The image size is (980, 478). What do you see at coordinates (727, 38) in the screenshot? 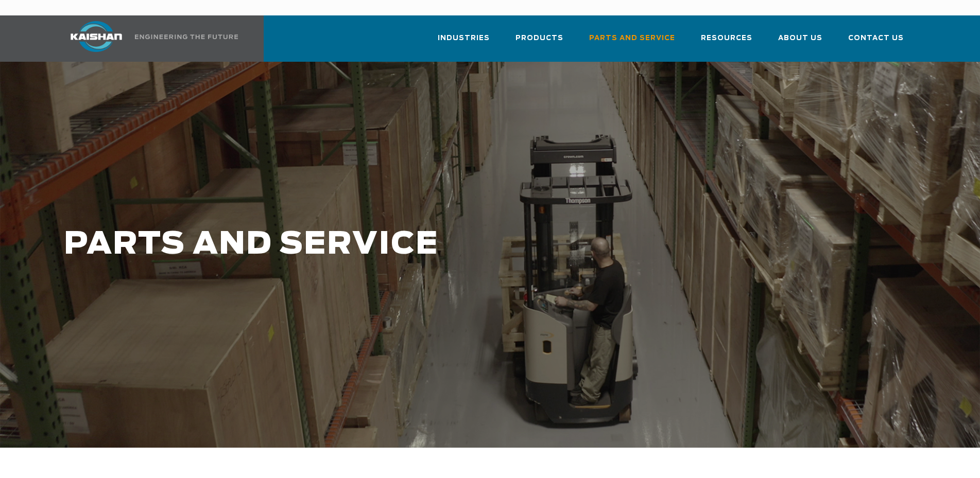
I see `span: Resources` at bounding box center [727, 38].